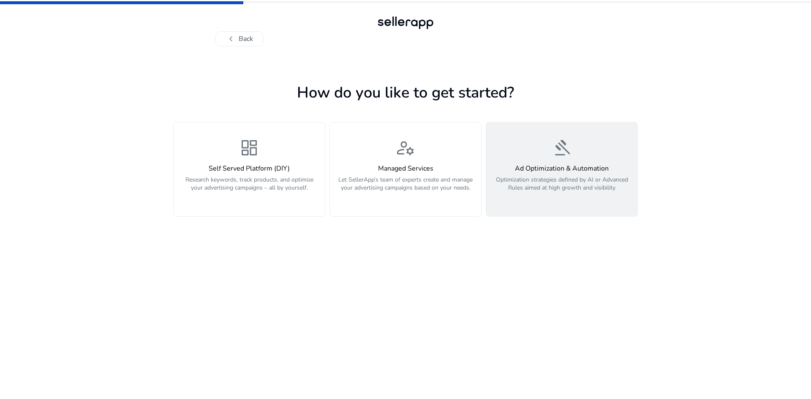 The height and width of the screenshot is (399, 811). What do you see at coordinates (562, 188) in the screenshot?
I see `p: Optimization strategies defined by AI or Advanced Rules aimed at high growth and visibility` at bounding box center [562, 188].